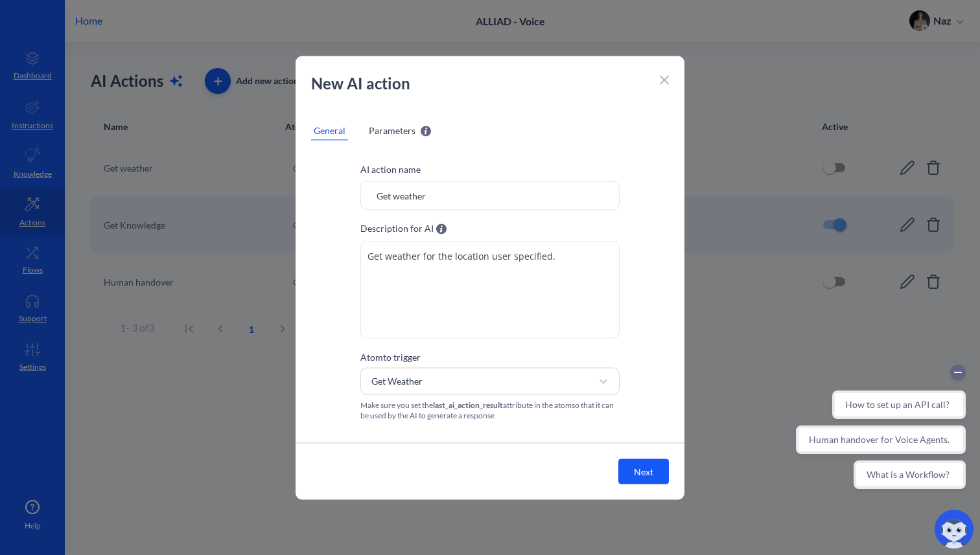 The width and height of the screenshot is (980, 555). I want to click on textarea: Get weather for the location user specified., so click(490, 290).